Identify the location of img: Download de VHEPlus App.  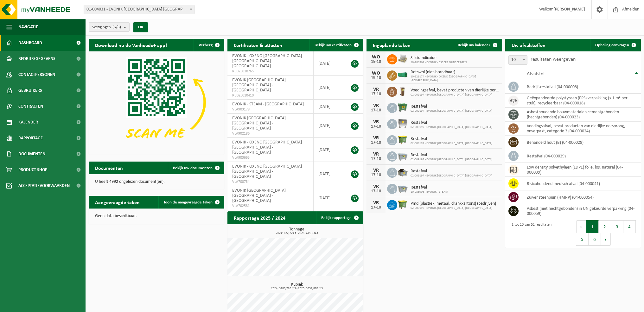
(157, 102).